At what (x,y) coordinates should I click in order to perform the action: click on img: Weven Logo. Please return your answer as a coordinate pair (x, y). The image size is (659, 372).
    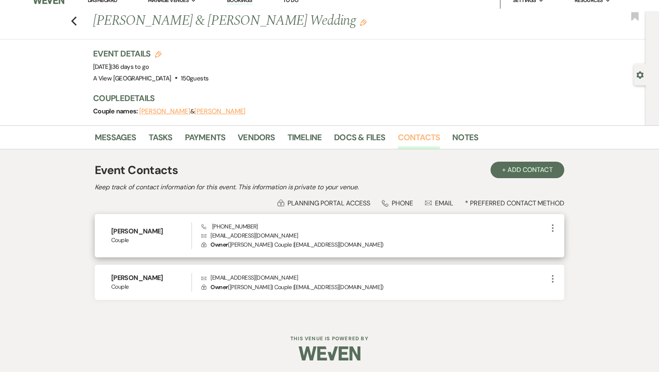
    Looking at the image, I should click on (330, 353).